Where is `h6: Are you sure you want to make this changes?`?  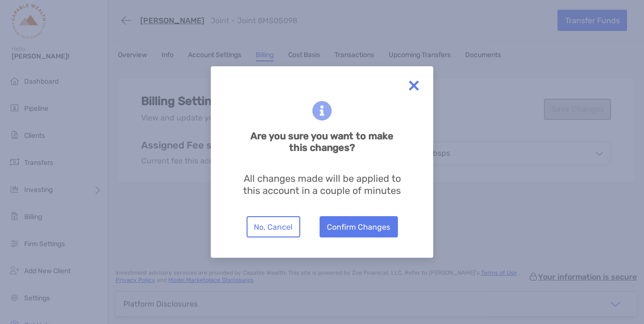
h6: Are you sure you want to make this changes? is located at coordinates (322, 141).